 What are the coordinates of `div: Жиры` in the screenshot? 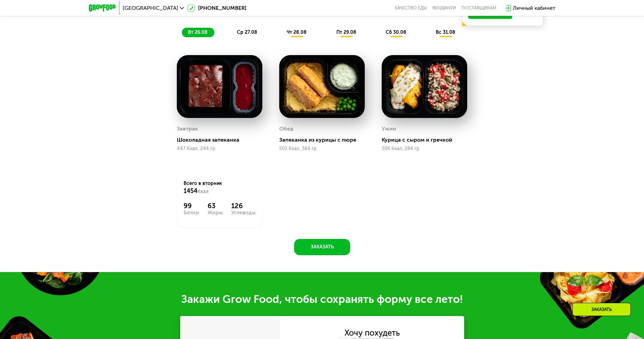 It's located at (215, 213).